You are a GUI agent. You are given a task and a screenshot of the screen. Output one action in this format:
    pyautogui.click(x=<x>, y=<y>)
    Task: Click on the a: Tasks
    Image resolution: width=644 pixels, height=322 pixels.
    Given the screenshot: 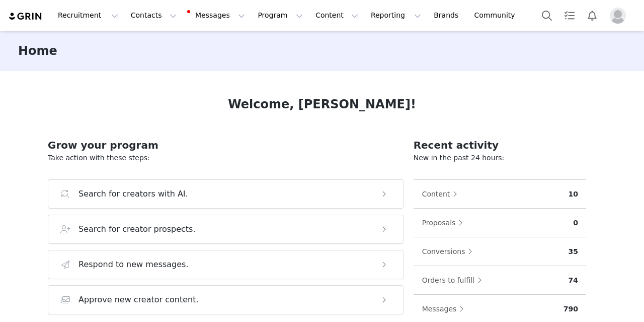 What is the action you would take?
    pyautogui.click(x=570, y=15)
    